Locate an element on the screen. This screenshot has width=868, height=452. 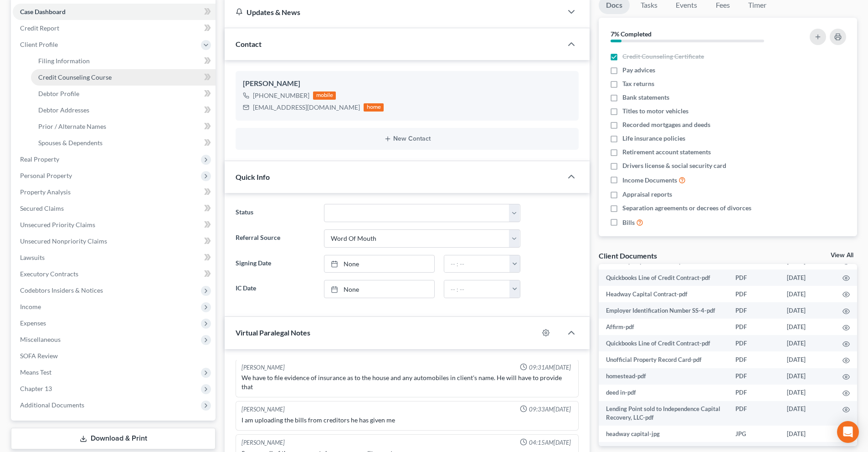
span: Retirement account statements is located at coordinates (667, 152).